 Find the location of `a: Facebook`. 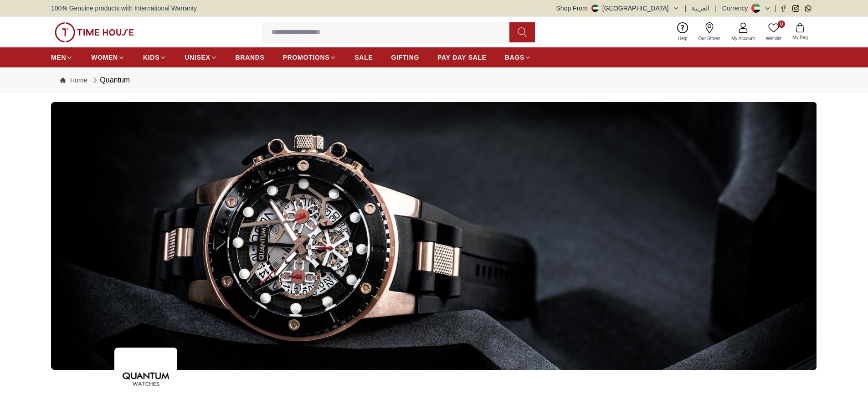

a: Facebook is located at coordinates (783, 8).